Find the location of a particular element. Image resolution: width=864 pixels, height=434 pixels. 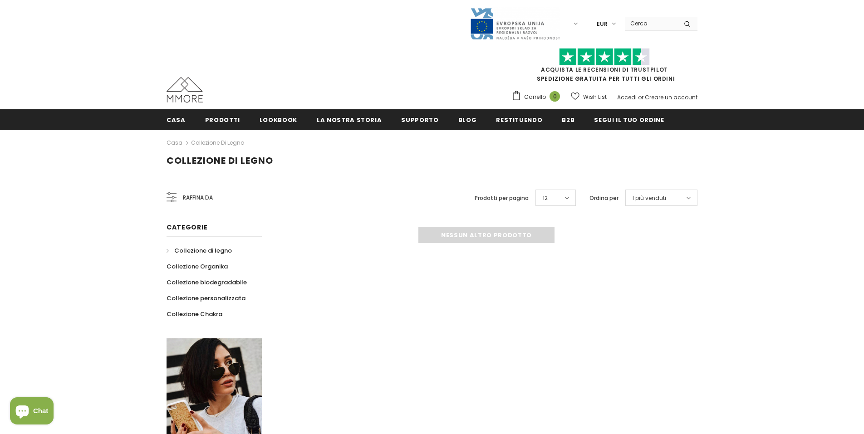

a: Creare un account is located at coordinates (671, 97).